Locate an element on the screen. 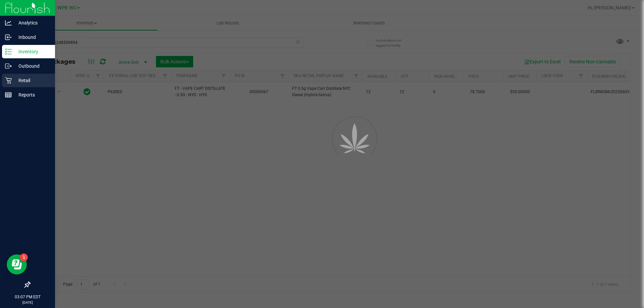  inline-svg: Inbound is located at coordinates (8, 37).